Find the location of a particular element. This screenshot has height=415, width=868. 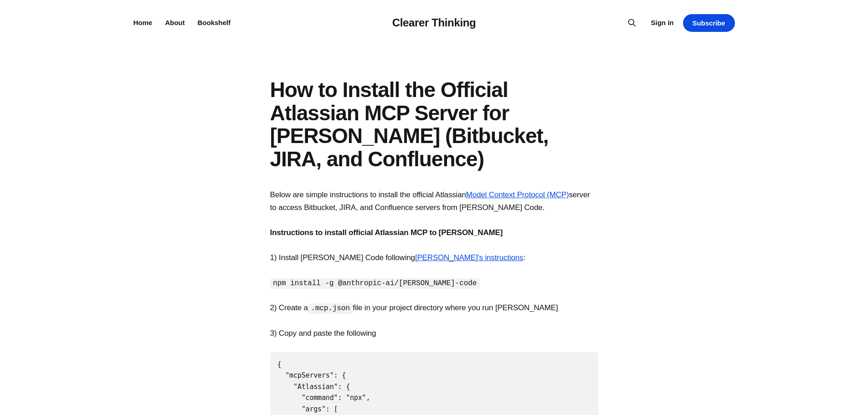

a: About is located at coordinates (174, 22).